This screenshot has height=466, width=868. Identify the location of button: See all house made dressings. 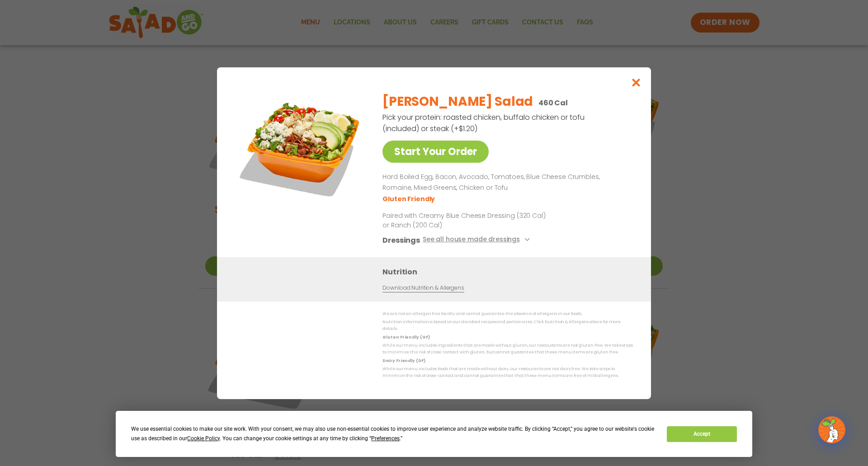
(477, 240).